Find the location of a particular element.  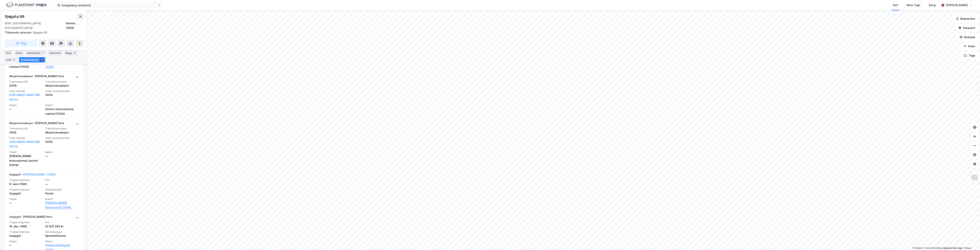

div: 22 821 362 kr is located at coordinates (62, 226).